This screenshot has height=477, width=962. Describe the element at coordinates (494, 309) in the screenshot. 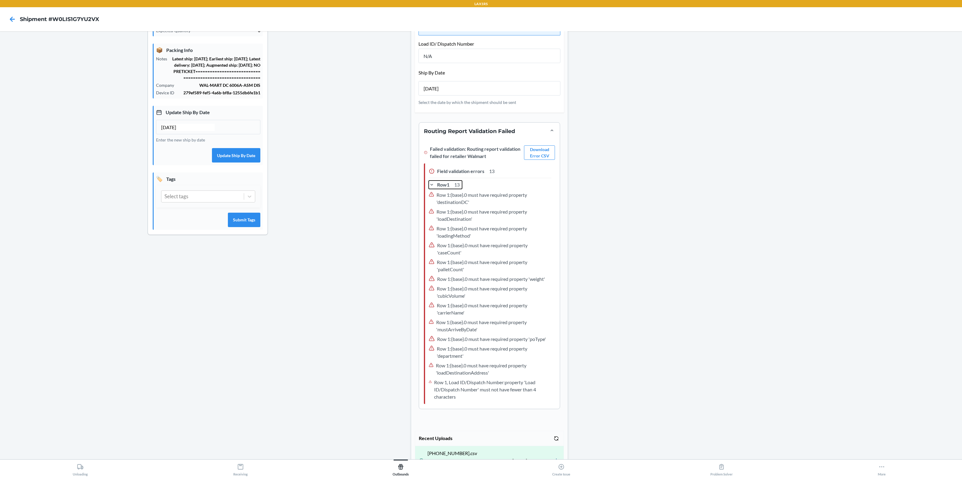

I see `p: Row 1: {base}.0 must have required property 'carrierName'` at that location.